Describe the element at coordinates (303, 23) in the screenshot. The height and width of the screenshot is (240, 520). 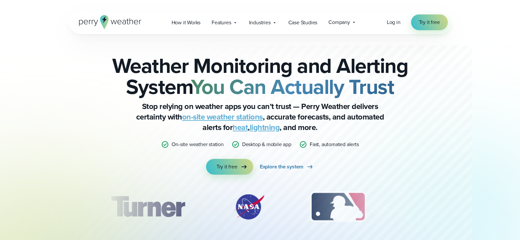
I see `span: Case Studies` at that location.